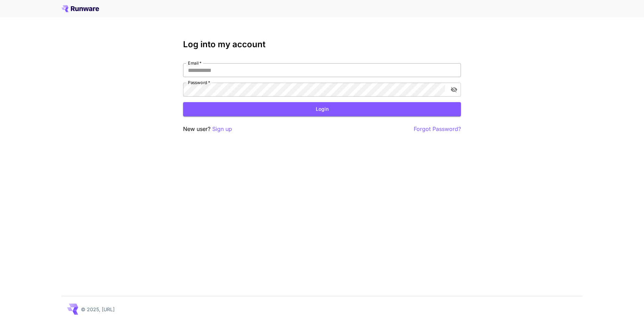  Describe the element at coordinates (222, 129) in the screenshot. I see `button: Sign up` at that location.